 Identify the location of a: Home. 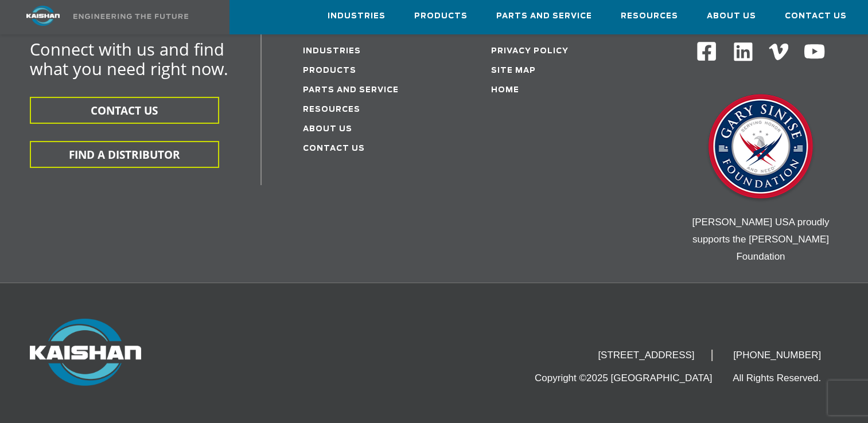
(504, 90).